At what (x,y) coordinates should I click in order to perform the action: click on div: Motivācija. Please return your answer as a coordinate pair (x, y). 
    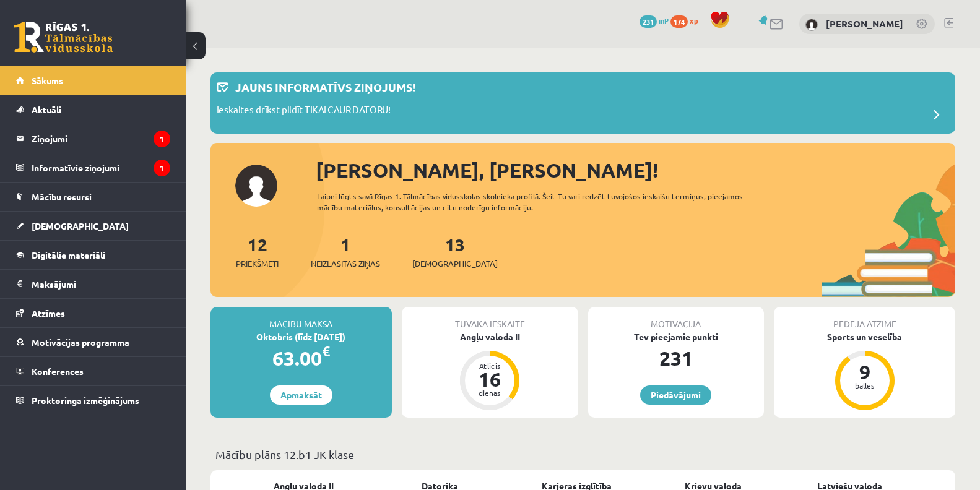
    Looking at the image, I should click on (676, 319).